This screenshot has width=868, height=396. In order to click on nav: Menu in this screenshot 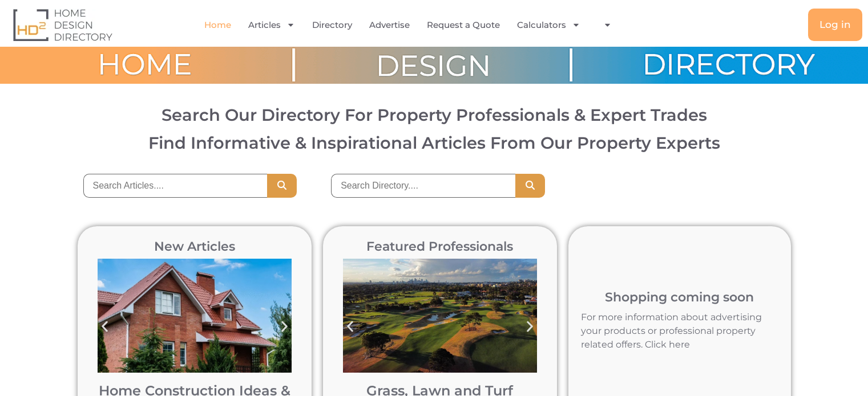, I will do `click(412, 25)`.